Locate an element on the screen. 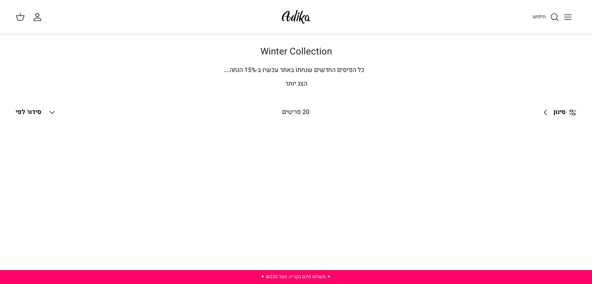  a: ✦ משלוח חינם בקנייה מעל ₪220 ✦ is located at coordinates (296, 277).